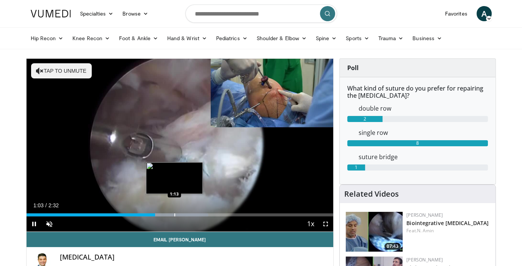 The height and width of the screenshot is (266, 522). What do you see at coordinates (61, 71) in the screenshot?
I see `button: Tap to unmute` at bounding box center [61, 71].